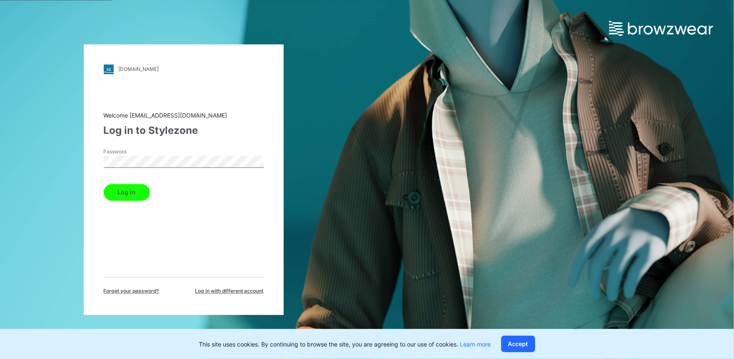  What do you see at coordinates (519, 344) in the screenshot?
I see `button: Accept` at bounding box center [519, 344].